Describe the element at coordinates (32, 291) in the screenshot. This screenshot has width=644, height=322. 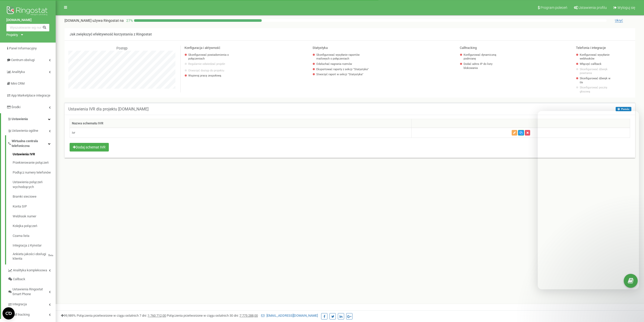
I see `a: Ustawienia Ringostat Smart Phone` at that location.